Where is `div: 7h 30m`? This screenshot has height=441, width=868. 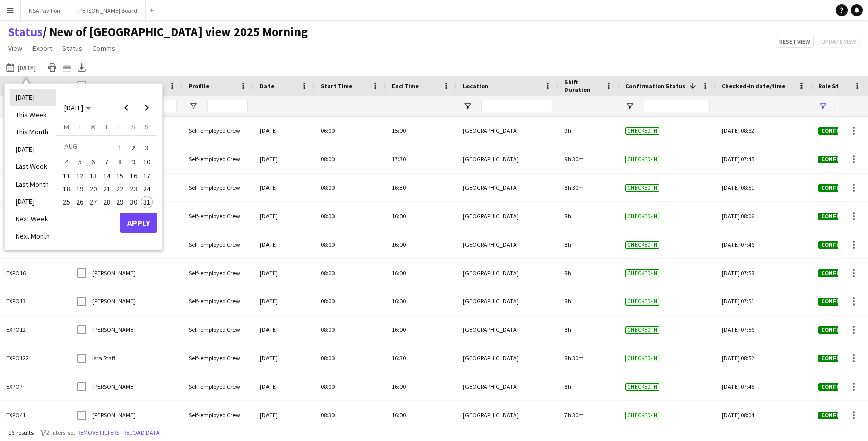 div: 7h 30m is located at coordinates (588, 415).